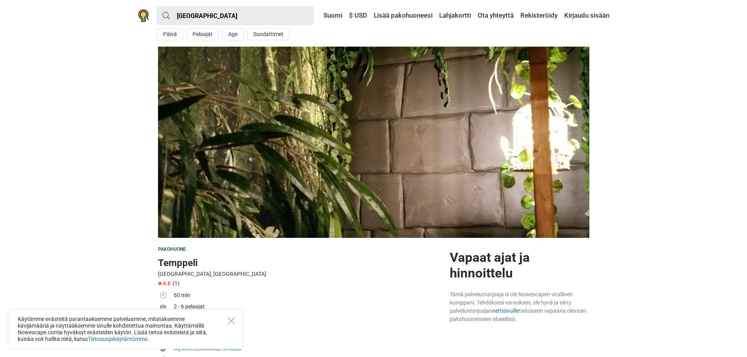 This screenshot has height=357, width=747. What do you see at coordinates (495, 16) in the screenshot?
I see `a: Ota yhteyttä` at bounding box center [495, 16].